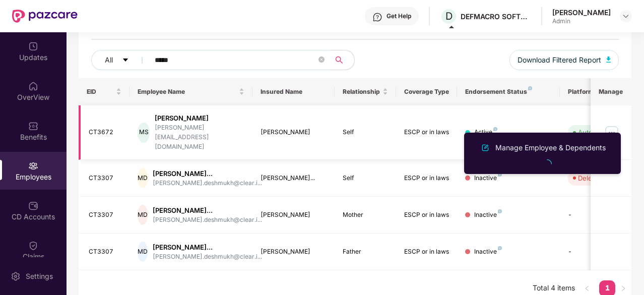  Describe the element at coordinates (582, 21) in the screenshot. I see `div: Admin` at that location.